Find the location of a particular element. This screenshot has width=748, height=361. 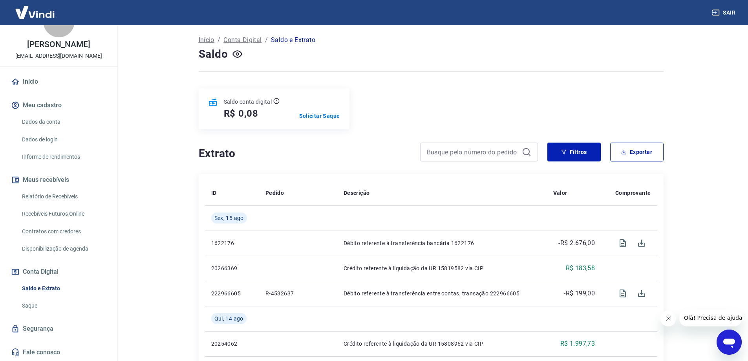

button: Meus recebíveis is located at coordinates (59, 180).